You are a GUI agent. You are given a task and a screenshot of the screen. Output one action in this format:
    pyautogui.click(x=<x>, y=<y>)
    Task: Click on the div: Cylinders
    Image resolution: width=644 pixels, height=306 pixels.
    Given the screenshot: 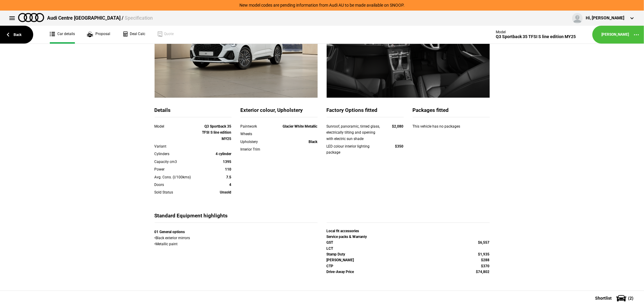 What is the action you would take?
    pyautogui.click(x=178, y=154)
    